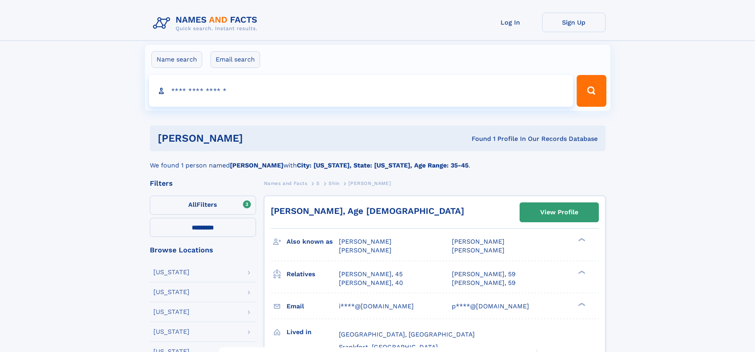  Describe the element at coordinates (192, 204) in the screenshot. I see `span: All` at that location.